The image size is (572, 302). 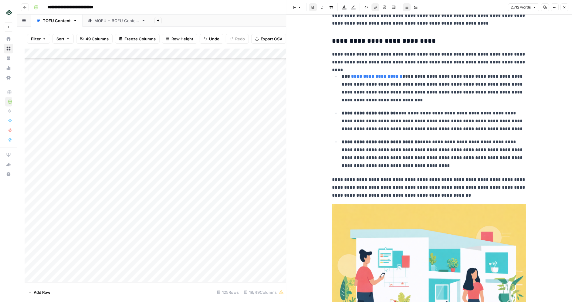 What do you see at coordinates (228, 292) in the screenshot?
I see `div: 125 Rows` at bounding box center [228, 292].